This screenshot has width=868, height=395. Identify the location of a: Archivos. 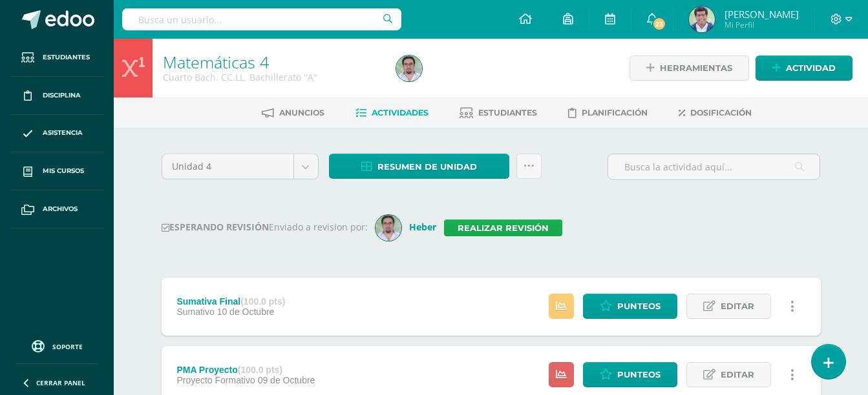
(57, 210).